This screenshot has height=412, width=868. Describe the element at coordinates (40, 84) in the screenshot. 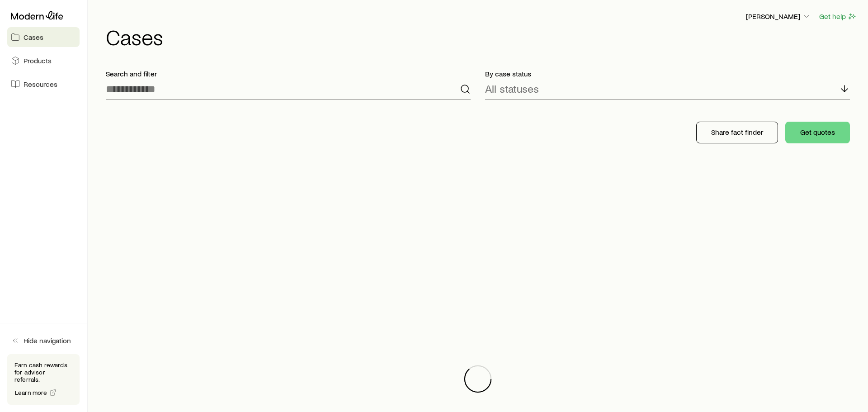

I see `span: Resources` at that location.